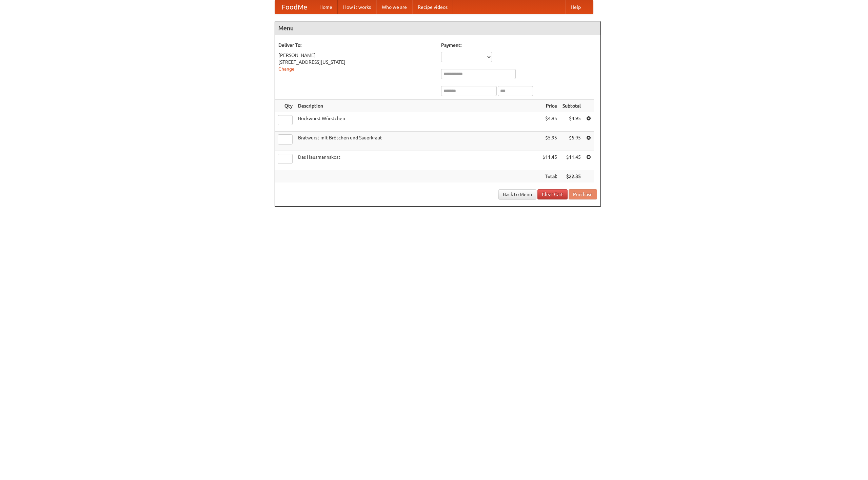  Describe the element at coordinates (438, 28) in the screenshot. I see `h4: Menu` at that location.